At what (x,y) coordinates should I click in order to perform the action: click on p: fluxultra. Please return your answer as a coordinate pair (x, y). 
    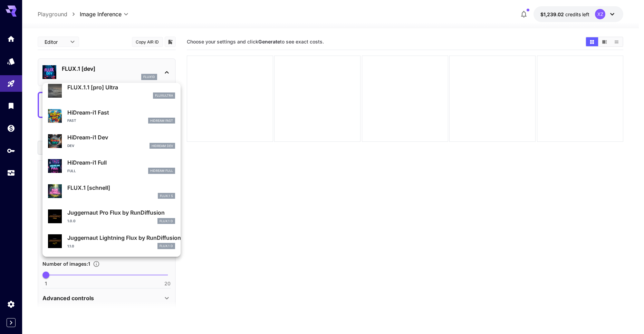
    Looking at the image, I should click on (164, 95).